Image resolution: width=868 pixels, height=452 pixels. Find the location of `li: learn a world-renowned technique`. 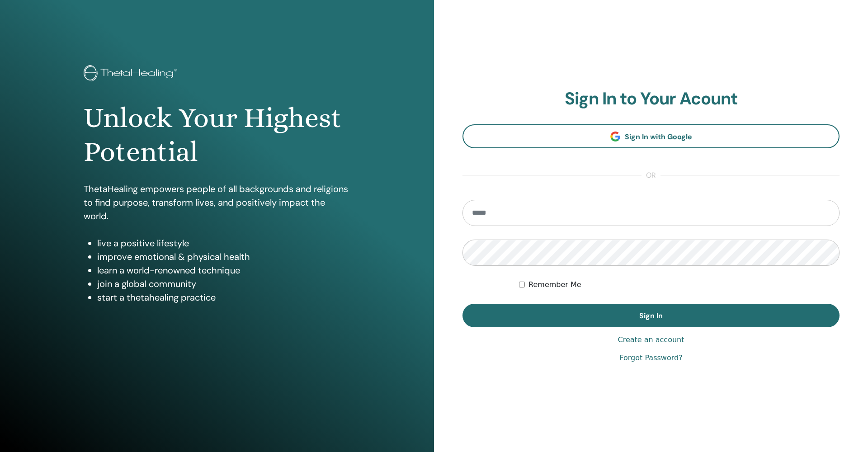

li: learn a world-renowned technique is located at coordinates (224, 271).